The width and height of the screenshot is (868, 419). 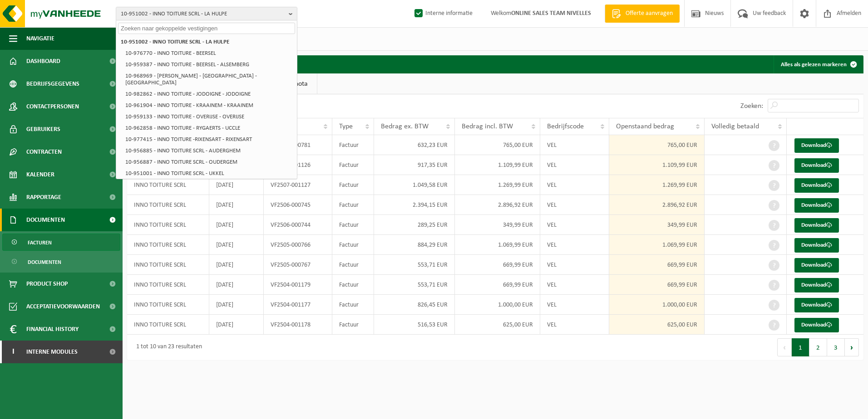 What do you see at coordinates (40, 243) in the screenshot?
I see `span: Facturen` at bounding box center [40, 243].